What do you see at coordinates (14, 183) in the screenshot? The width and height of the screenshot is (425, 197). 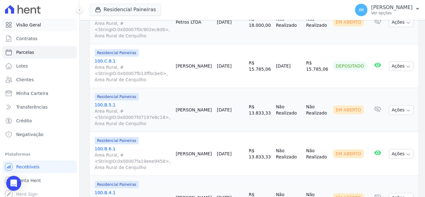 I see `div: Open Intercom Messenger` at bounding box center [14, 183].